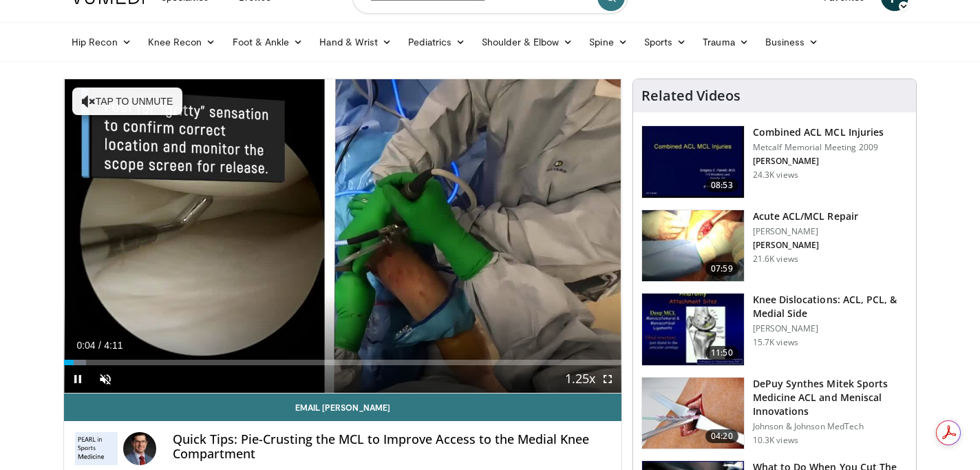  Describe the element at coordinates (101, 42) in the screenshot. I see `a: Hip Recon` at that location.